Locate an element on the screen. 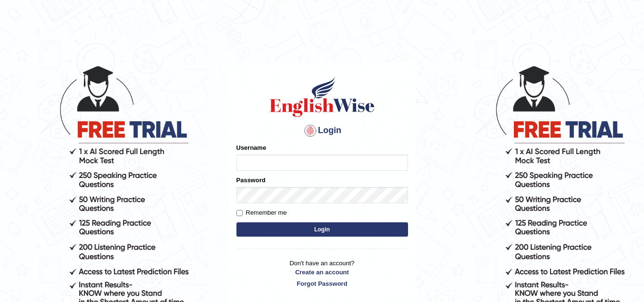 The width and height of the screenshot is (644, 302). img: Logo of English Wise sign in for intelligent practice with AI is located at coordinates (322, 97).